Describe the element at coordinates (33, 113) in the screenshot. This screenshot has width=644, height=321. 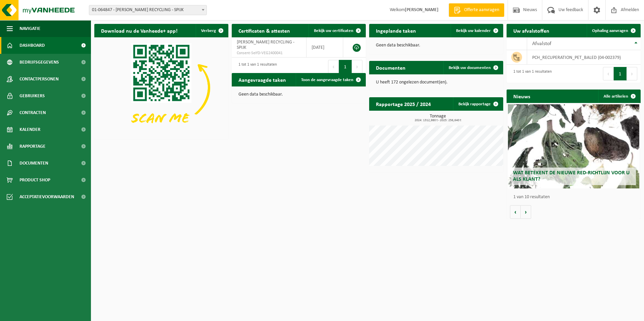
I see `span: Contracten` at that location.